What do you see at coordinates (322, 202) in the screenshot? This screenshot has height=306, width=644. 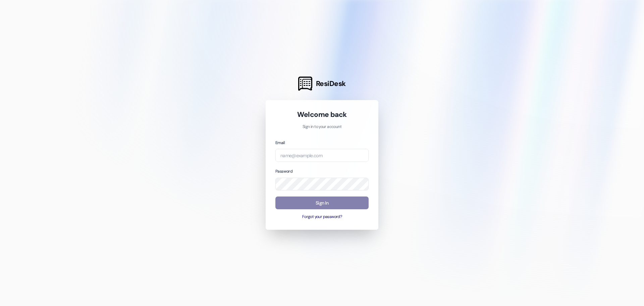 I see `button: Sign In` at bounding box center [322, 202].